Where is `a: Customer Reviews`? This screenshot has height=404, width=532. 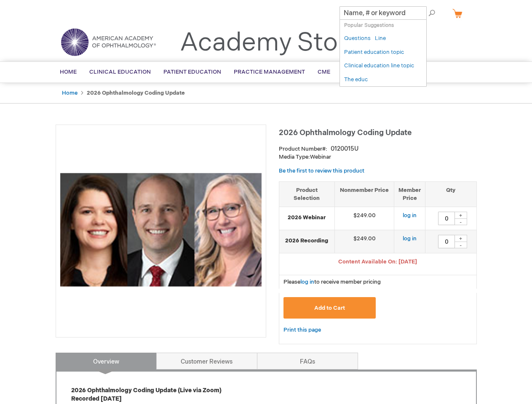
a: Customer Reviews is located at coordinates (207, 361).